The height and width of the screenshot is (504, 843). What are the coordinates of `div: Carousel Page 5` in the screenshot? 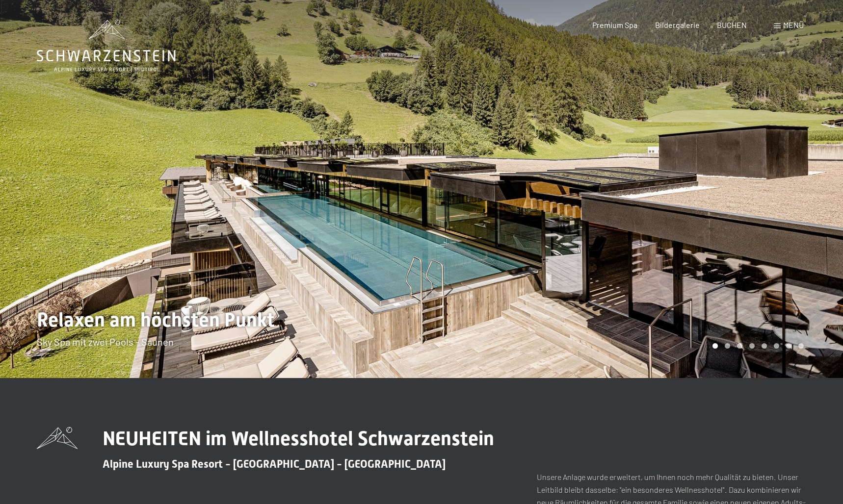 It's located at (764, 346).